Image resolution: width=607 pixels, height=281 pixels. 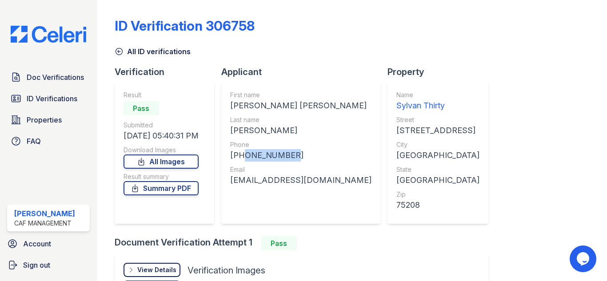 I want to click on div: Email, so click(x=301, y=170).